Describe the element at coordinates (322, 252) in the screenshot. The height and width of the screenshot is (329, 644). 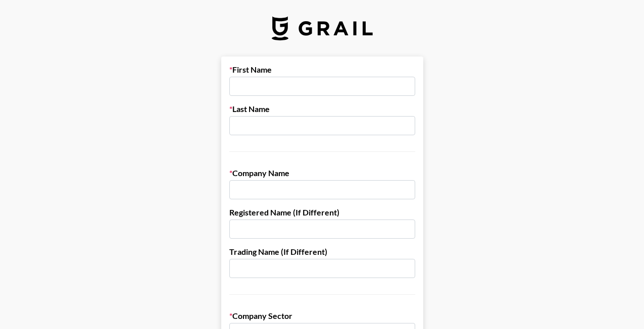
I see `label: Trading Name (If Different)` at that location.